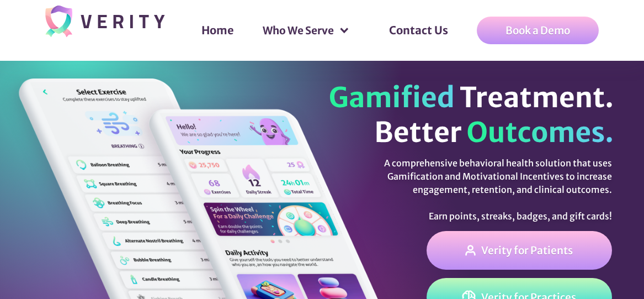 The height and width of the screenshot is (299, 644). I want to click on a: Verity for Patients, so click(519, 250).